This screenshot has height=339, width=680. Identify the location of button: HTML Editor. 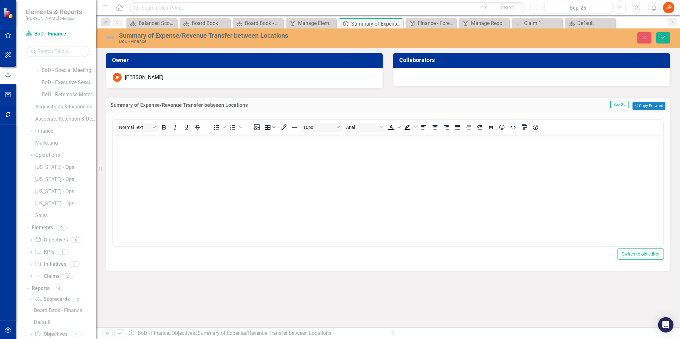
(513, 127).